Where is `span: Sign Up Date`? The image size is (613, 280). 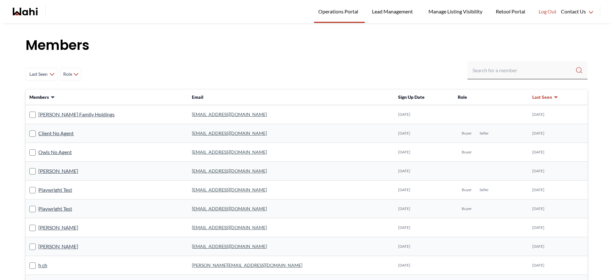 span: Sign Up Date is located at coordinates (411, 97).